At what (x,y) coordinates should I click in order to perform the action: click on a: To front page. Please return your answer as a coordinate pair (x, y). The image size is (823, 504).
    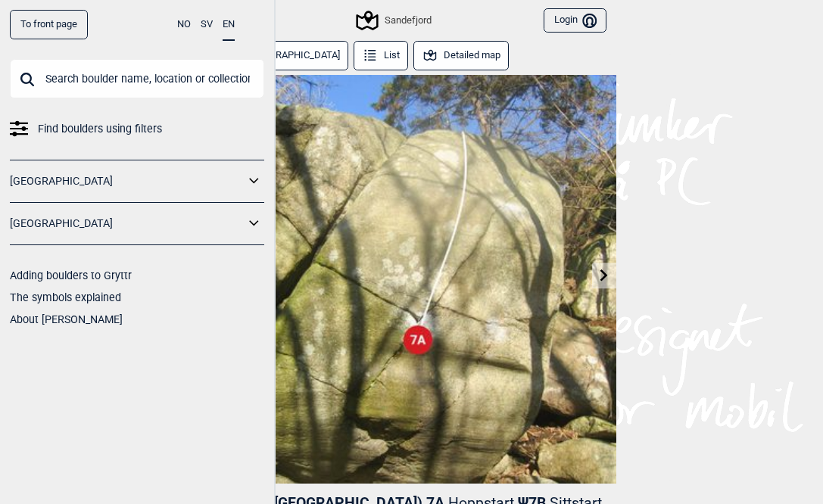
    Looking at the image, I should click on (49, 24).